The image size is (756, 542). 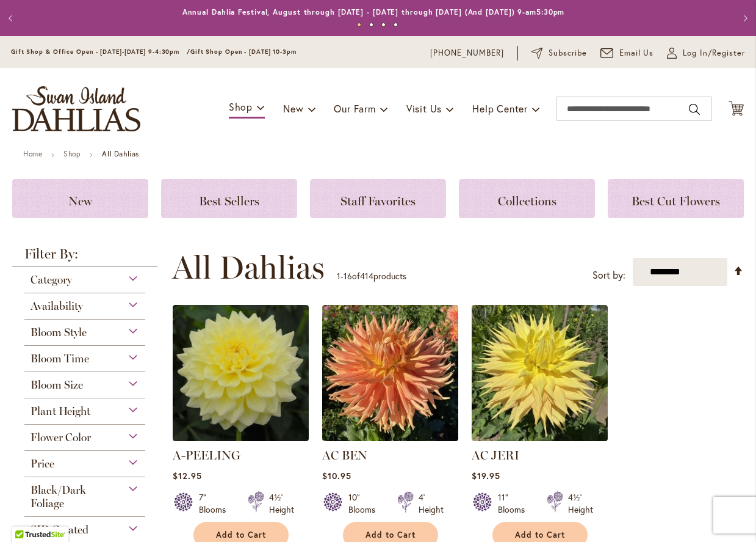 What do you see at coordinates (495, 455) in the screenshot?
I see `a: AC JERI` at bounding box center [495, 455].